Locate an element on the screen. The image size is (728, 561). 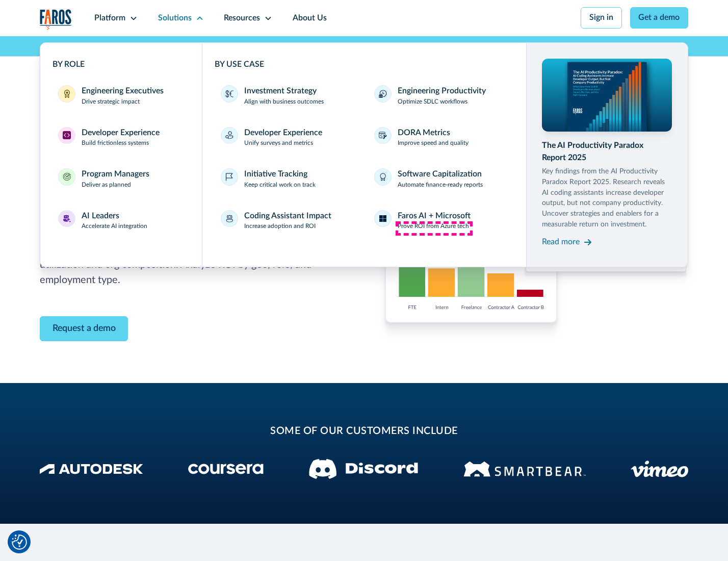
p: Keep critical work on track is located at coordinates (280, 185).